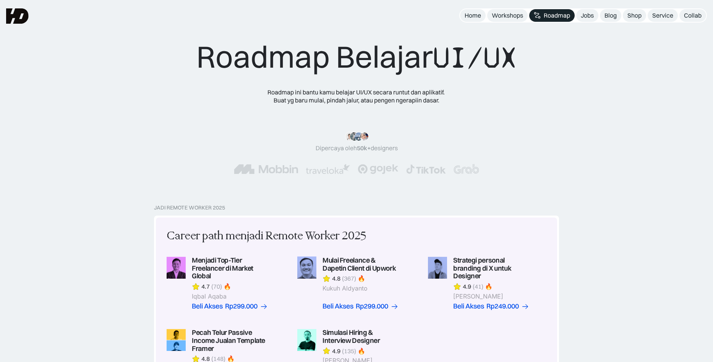  I want to click on a: Blog, so click(611, 15).